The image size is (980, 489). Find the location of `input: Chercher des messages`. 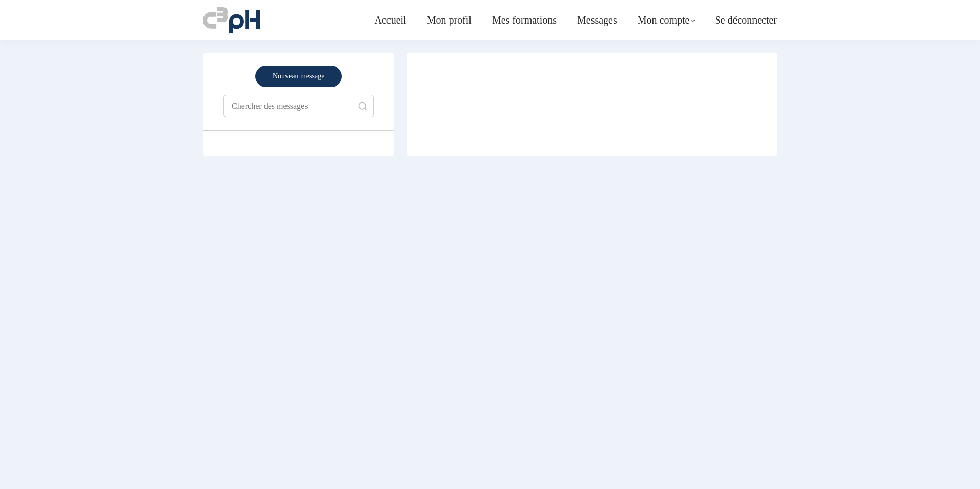

input: Chercher des messages is located at coordinates (298, 106).